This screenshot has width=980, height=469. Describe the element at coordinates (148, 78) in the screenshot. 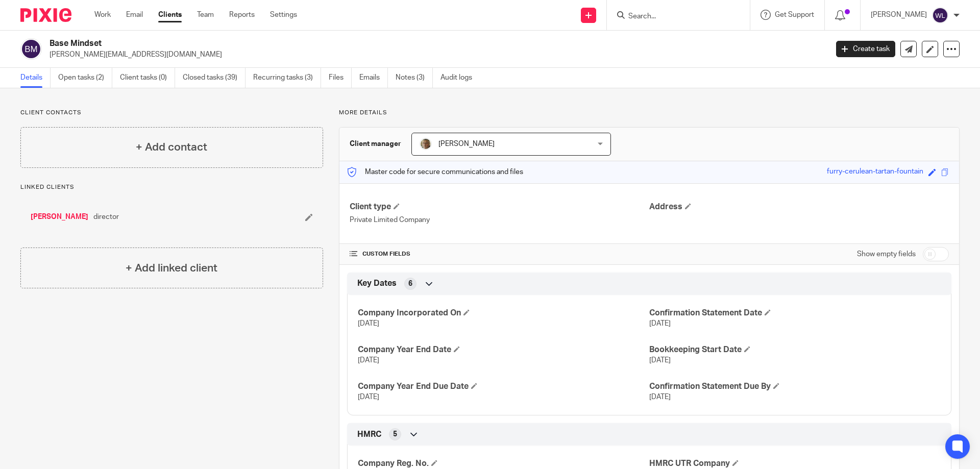

I see `a: Client tasks (0)` at that location.